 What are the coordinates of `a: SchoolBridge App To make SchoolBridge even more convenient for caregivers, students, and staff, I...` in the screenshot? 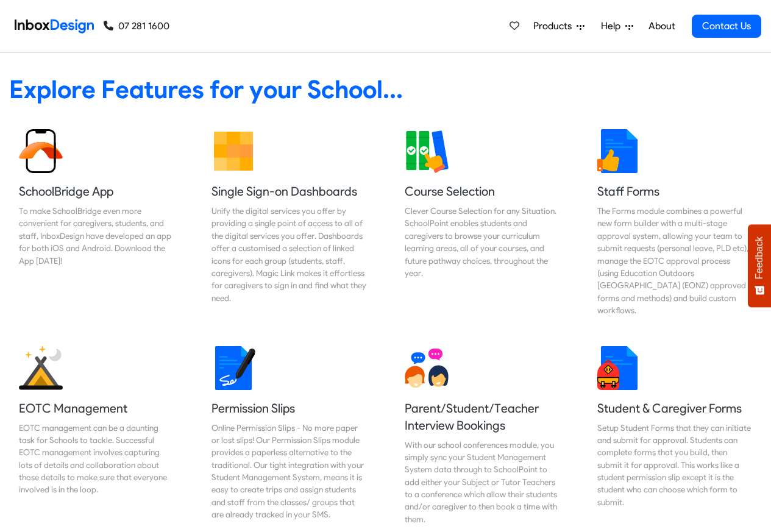 It's located at (96, 223).